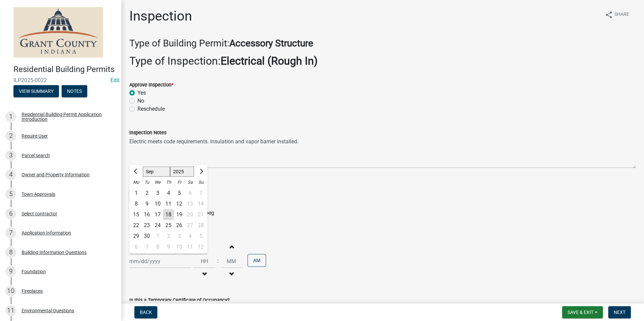 Image resolution: width=644 pixels, height=321 pixels. What do you see at coordinates (56, 174) in the screenshot?
I see `div: Owner and Property Information` at bounding box center [56, 174].